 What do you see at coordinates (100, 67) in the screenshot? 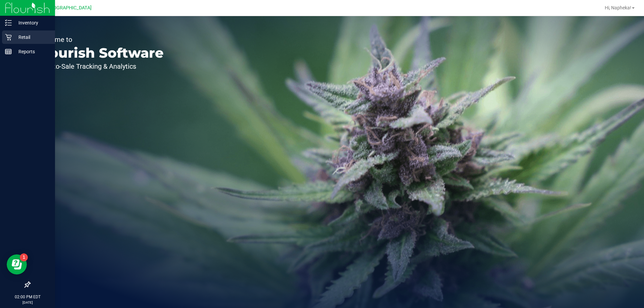
I see `p: Seed-to-Sale Tracking & Analytics` at bounding box center [100, 67].